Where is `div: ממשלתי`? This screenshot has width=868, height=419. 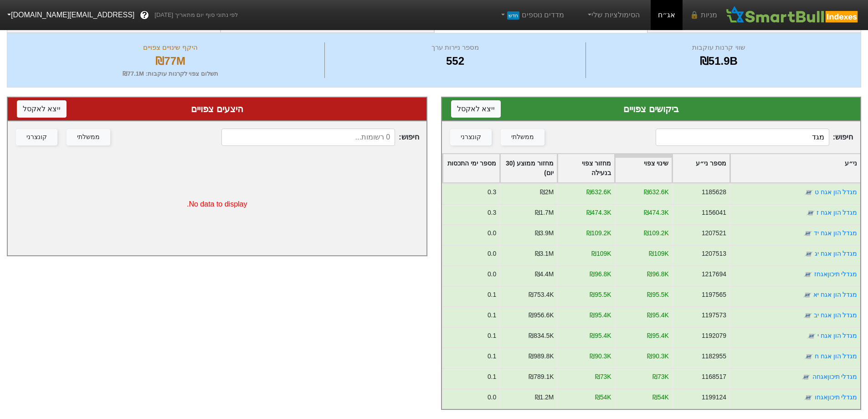
div: ממשלתי is located at coordinates (523, 137).